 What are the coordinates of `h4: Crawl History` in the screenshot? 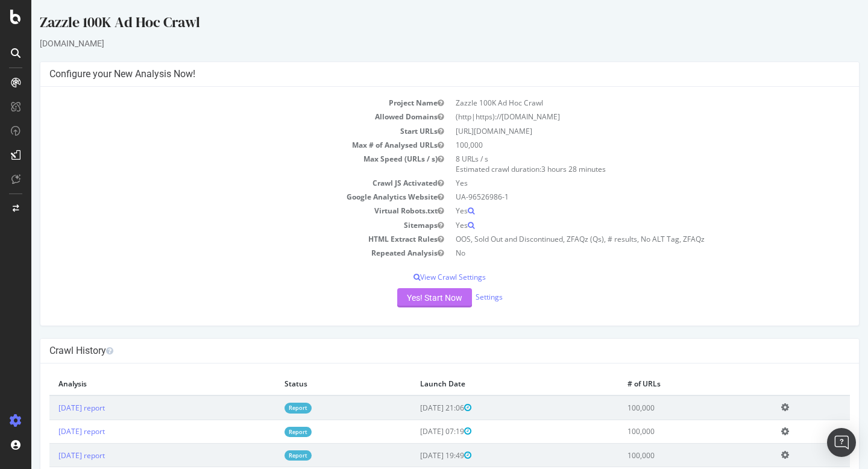 It's located at (419, 350).